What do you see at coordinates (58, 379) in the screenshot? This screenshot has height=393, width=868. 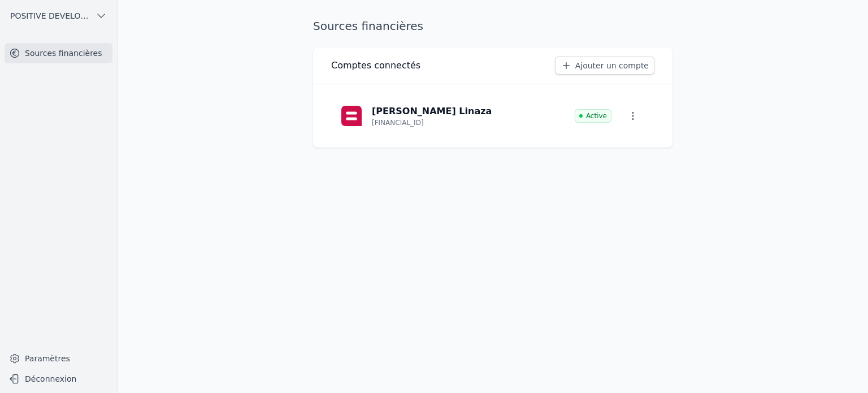 I see `button: Déconnexion` at bounding box center [58, 379].